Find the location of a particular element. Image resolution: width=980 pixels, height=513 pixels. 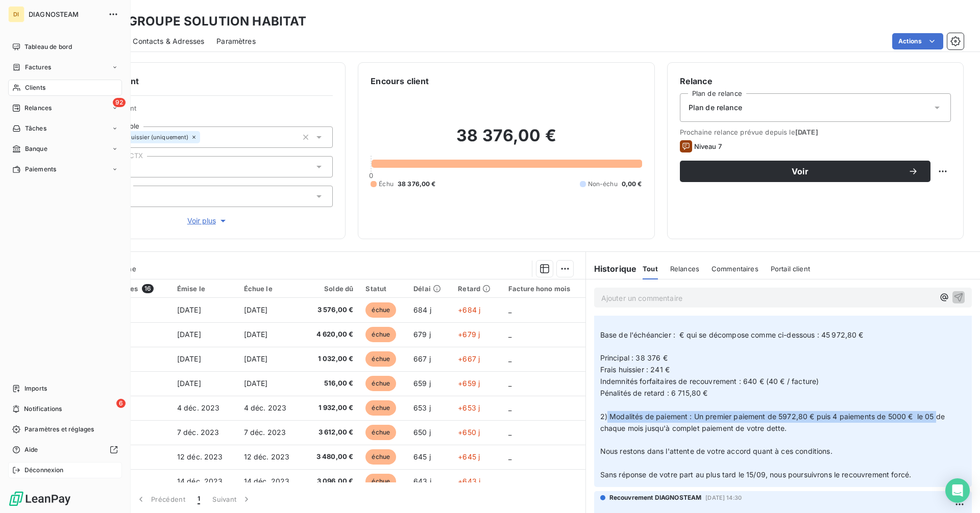

span: 679 j is located at coordinates (422, 334).